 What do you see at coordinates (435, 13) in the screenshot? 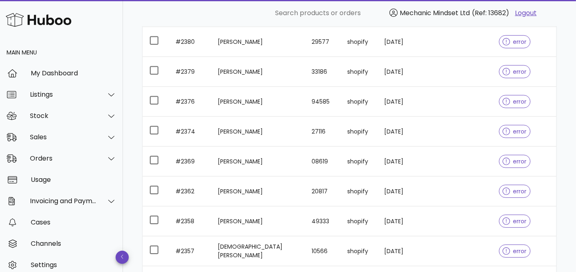
I see `span: Mechanic Mindset Ltd` at bounding box center [435, 13].